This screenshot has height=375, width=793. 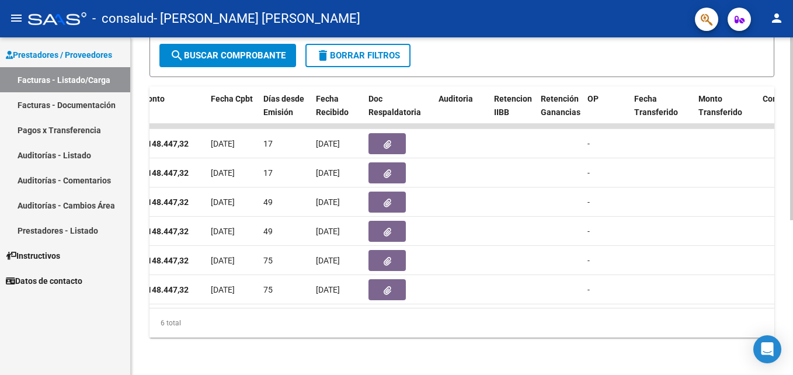 I want to click on button: Buscar Comprobante, so click(x=228, y=55).